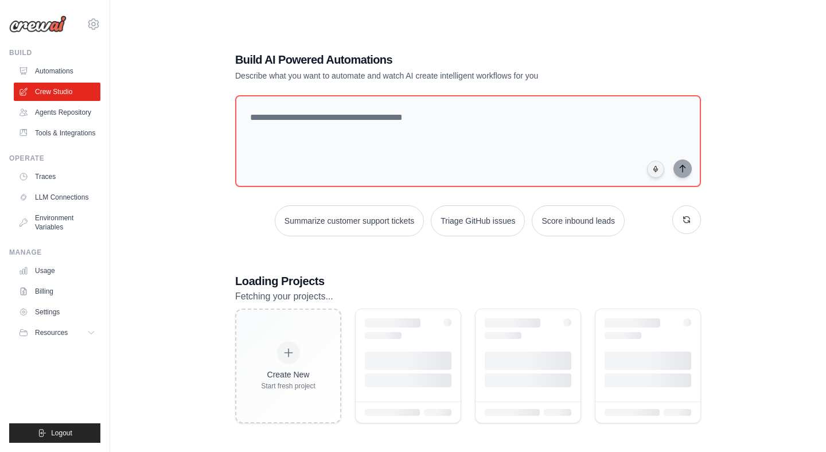  What do you see at coordinates (57, 291) in the screenshot?
I see `a: Billing` at bounding box center [57, 291].